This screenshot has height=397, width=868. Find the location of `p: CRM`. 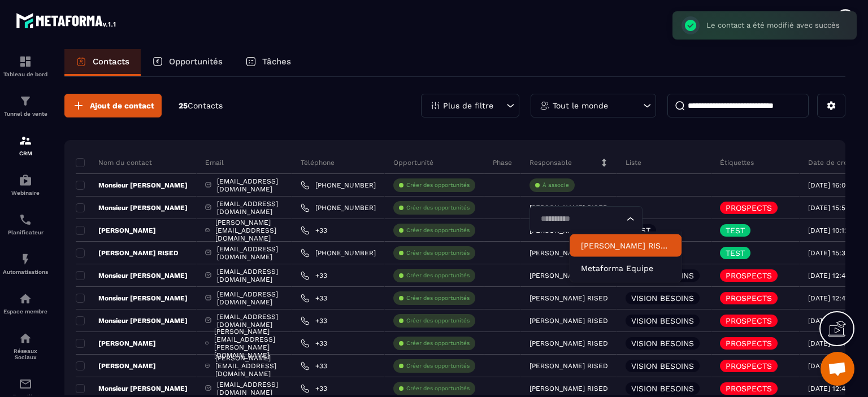

p: CRM is located at coordinates (26, 153).